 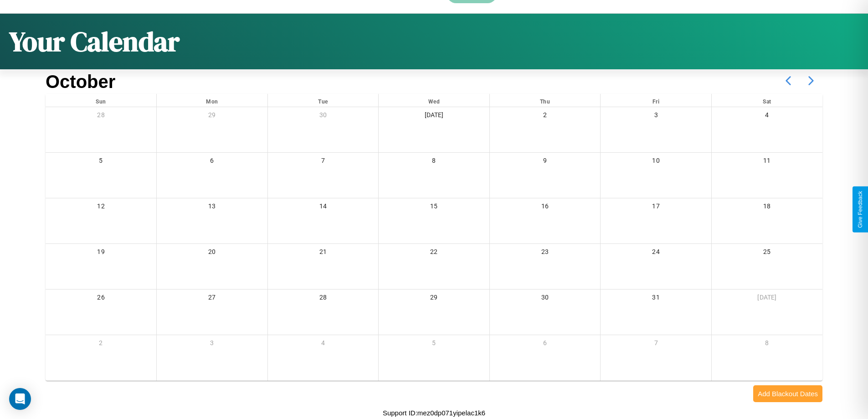 What do you see at coordinates (434, 412) in the screenshot?
I see `p: Support ID: mez0dp071yipelac1k6` at bounding box center [434, 412].